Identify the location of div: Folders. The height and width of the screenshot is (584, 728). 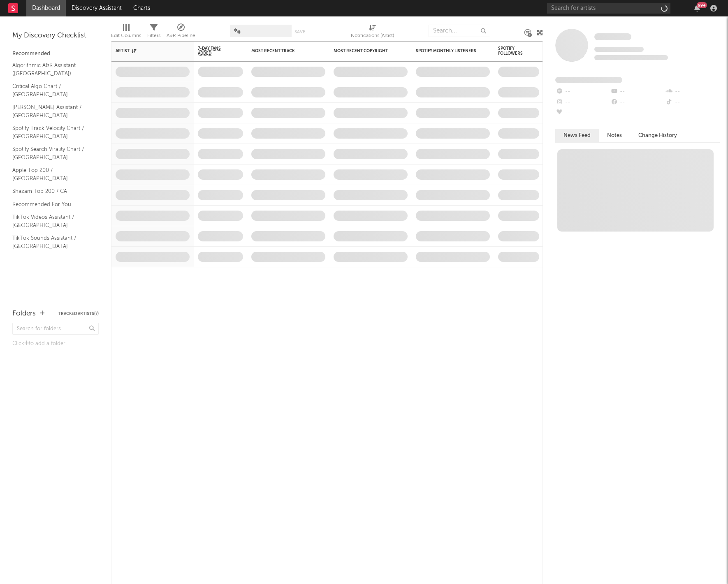
(24, 313).